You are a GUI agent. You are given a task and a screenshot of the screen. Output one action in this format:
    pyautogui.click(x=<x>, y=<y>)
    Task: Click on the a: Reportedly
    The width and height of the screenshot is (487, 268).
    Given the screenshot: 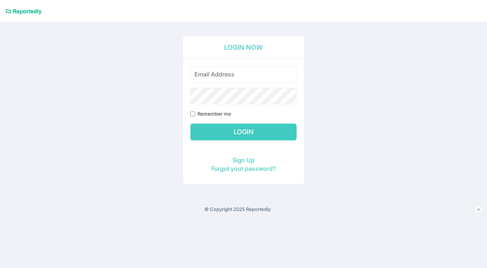 What is the action you would take?
    pyautogui.click(x=24, y=12)
    